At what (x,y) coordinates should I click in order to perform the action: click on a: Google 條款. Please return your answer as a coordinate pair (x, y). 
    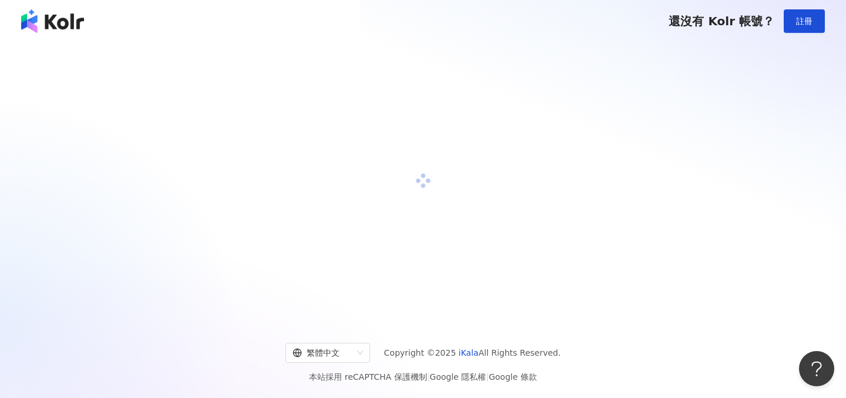
    Looking at the image, I should click on (513, 377).